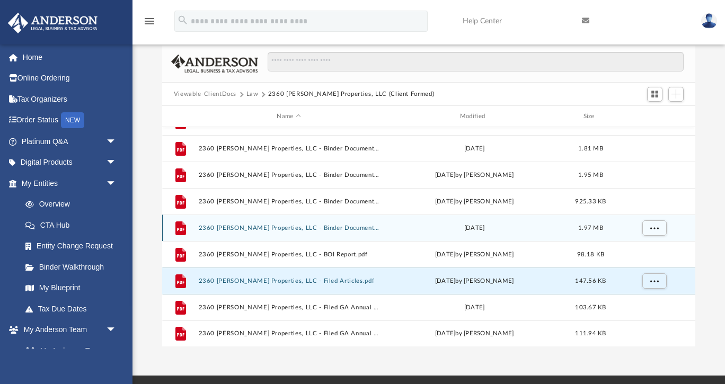  Describe the element at coordinates (710, 21) in the screenshot. I see `img: User Pic` at that location.